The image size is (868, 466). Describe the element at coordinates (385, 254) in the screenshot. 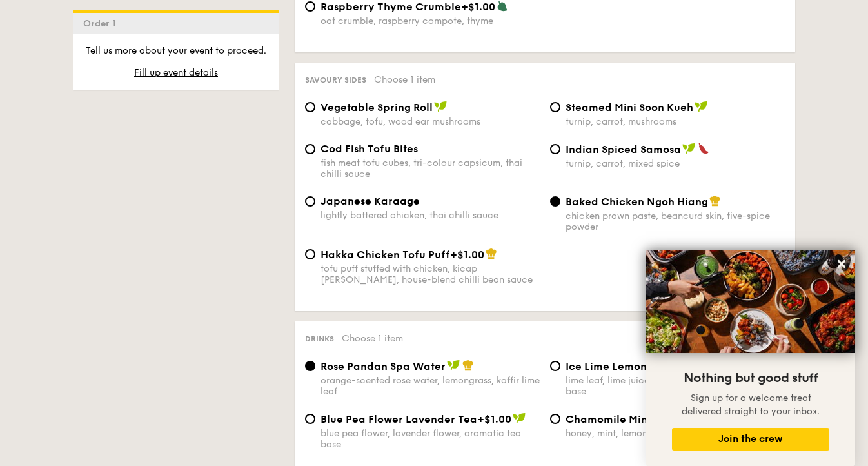

I see `span: Hakka Chicken Tofu Puff` at that location.